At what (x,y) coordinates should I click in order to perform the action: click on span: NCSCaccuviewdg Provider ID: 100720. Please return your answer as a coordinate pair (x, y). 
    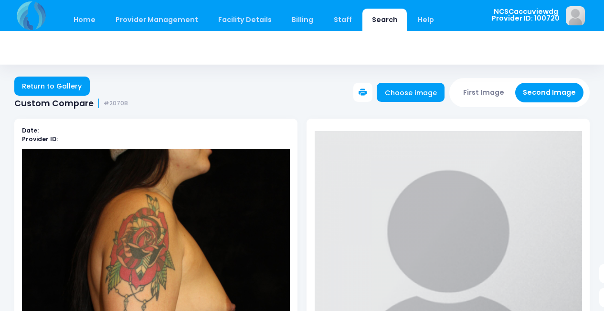
    Looking at the image, I should click on (526, 15).